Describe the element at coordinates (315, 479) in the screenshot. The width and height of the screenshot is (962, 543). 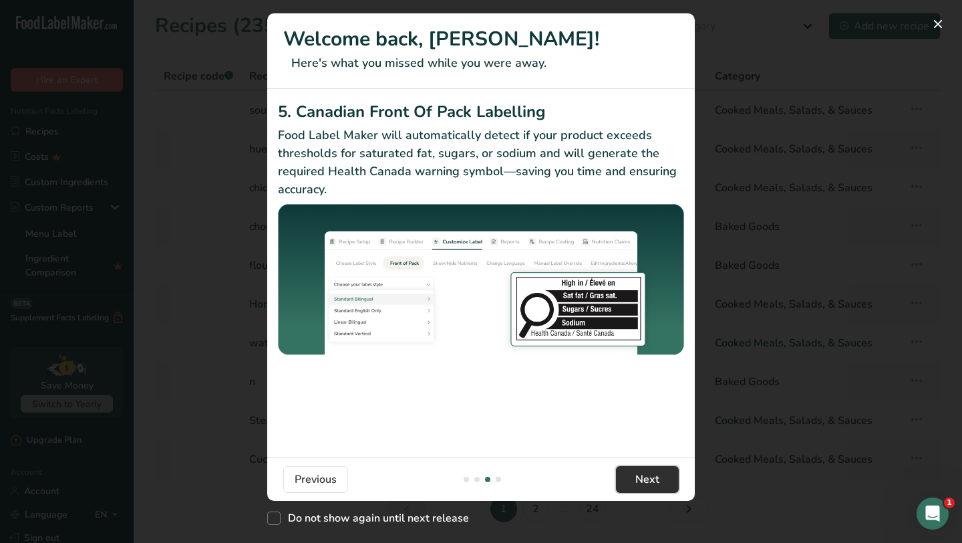
I see `button: Previous` at that location.